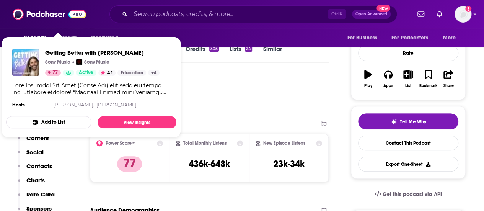  What do you see at coordinates (39, 166) in the screenshot?
I see `p: Contacts` at bounding box center [39, 166].